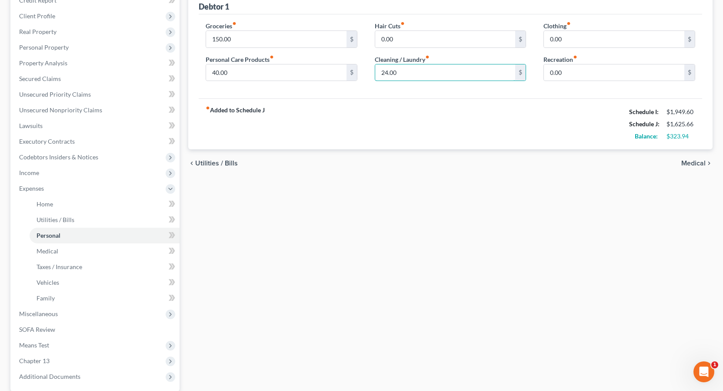 The image size is (723, 391). What do you see at coordinates (644, 111) in the screenshot?
I see `strong: Schedule I:` at bounding box center [644, 111].